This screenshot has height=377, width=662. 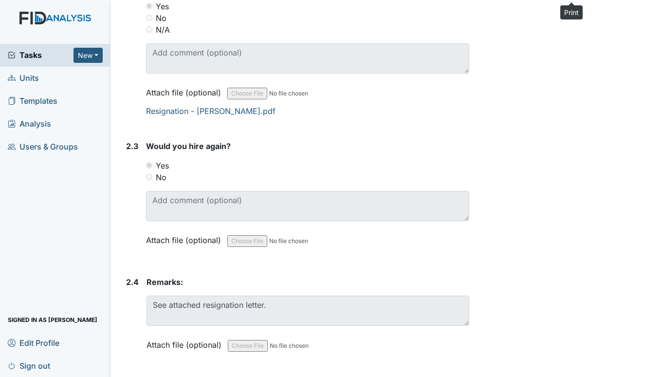 What do you see at coordinates (40, 55) in the screenshot?
I see `span: Tasks` at bounding box center [40, 55].